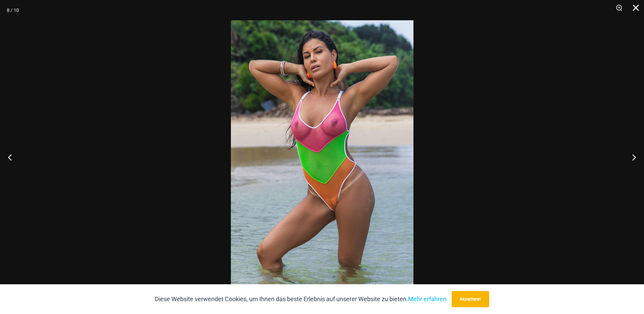  Describe the element at coordinates (427, 299) in the screenshot. I see `a: Mehr erfahren` at that location.